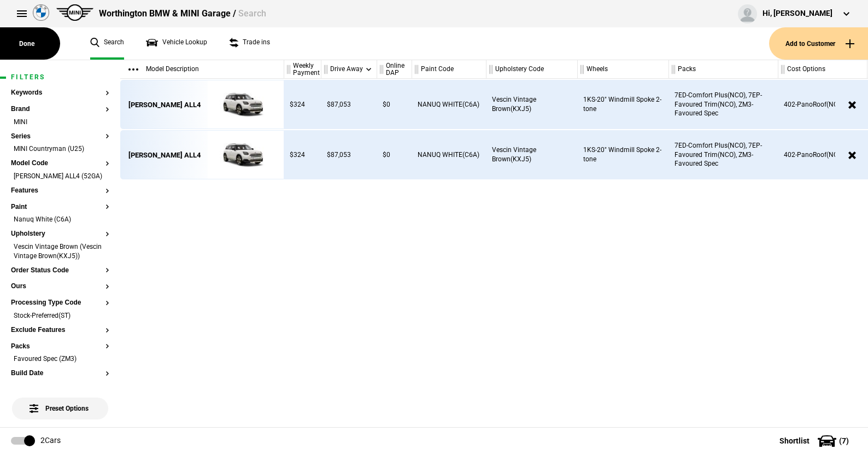 This screenshot has height=455, width=868. I want to click on div: Drive Away, so click(349, 70).